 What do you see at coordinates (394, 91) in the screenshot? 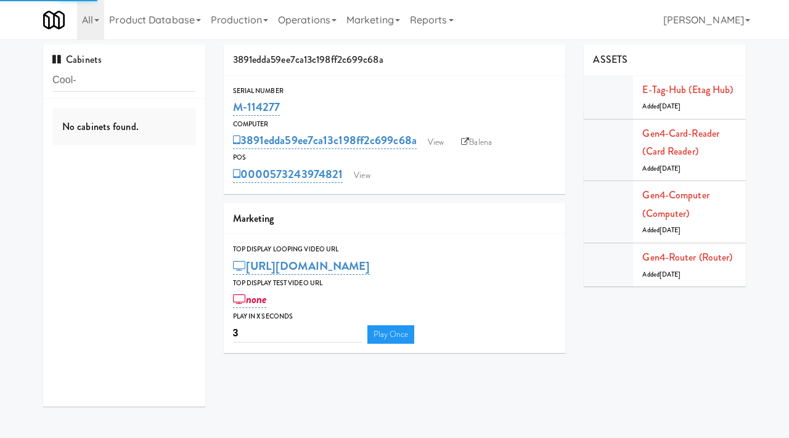
I see `div: Serial Number` at bounding box center [394, 91].